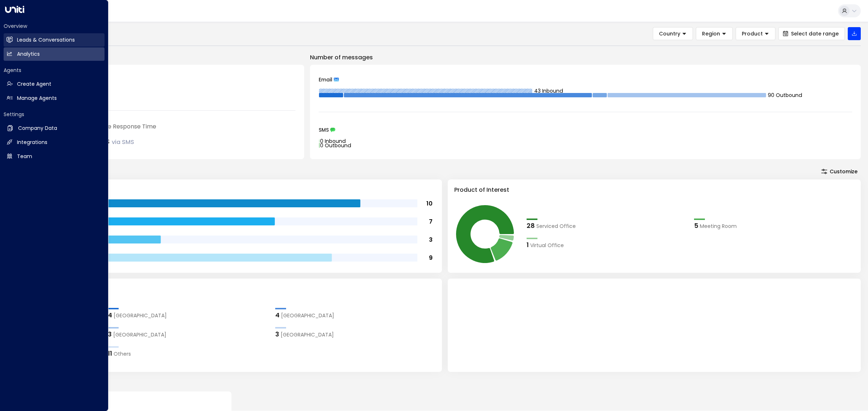 This screenshot has width=868, height=411. Describe the element at coordinates (445, 383) in the screenshot. I see `p: Conversion Metrics` at that location.